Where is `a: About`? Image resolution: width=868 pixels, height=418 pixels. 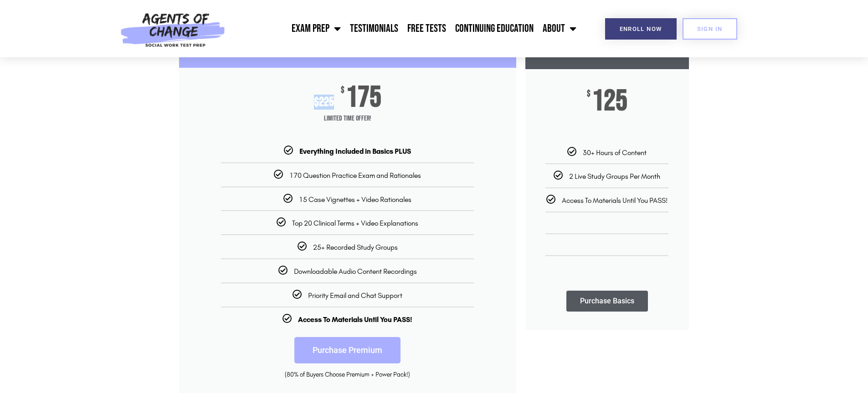
a: About is located at coordinates (560, 29).